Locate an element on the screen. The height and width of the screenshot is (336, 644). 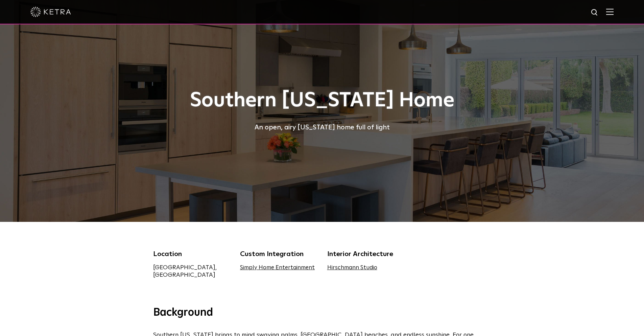
h3: Background is located at coordinates (322, 313).